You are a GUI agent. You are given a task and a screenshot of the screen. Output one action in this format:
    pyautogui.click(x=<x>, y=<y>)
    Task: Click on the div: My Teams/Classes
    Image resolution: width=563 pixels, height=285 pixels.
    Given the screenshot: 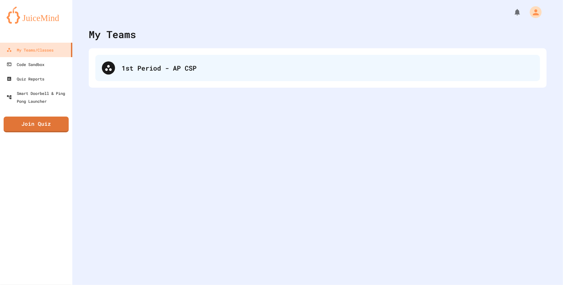 What is the action you would take?
    pyautogui.click(x=30, y=50)
    